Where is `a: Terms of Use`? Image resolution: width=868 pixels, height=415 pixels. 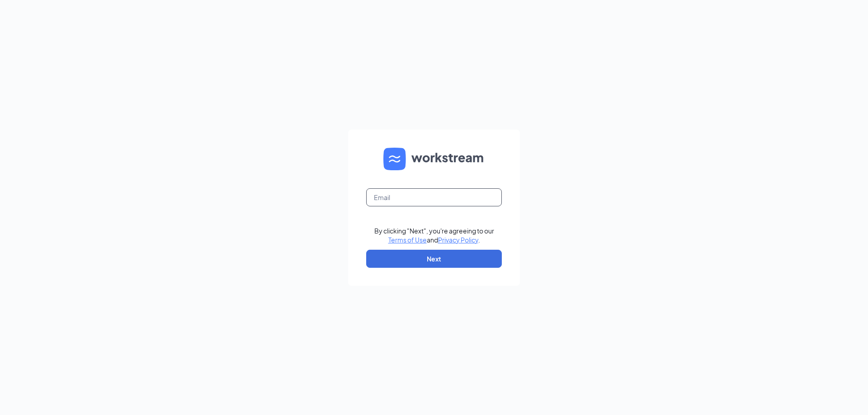 a: Terms of Use is located at coordinates (407, 240).